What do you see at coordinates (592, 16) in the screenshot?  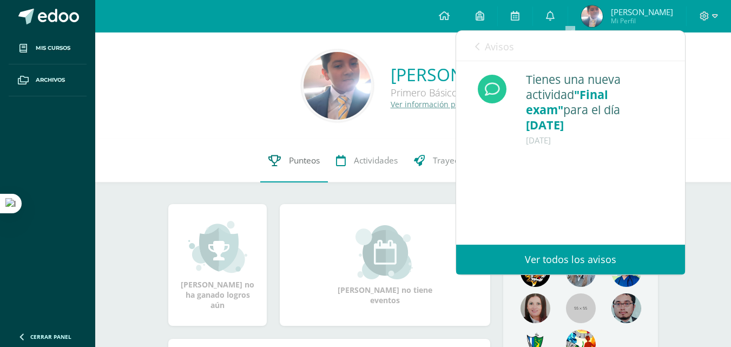 I see `img: 5c1d6e0b6d51fe301902b7293f394704.png` at bounding box center [592, 16].